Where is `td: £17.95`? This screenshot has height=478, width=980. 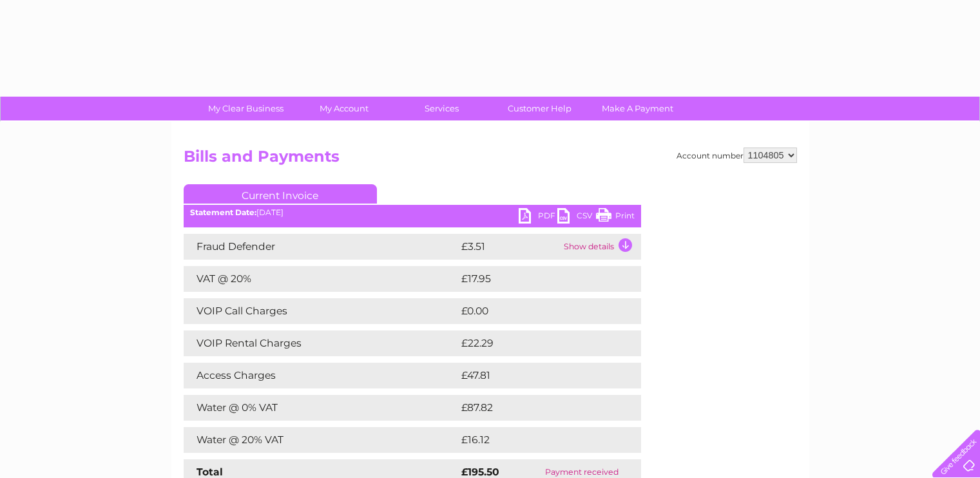
td: £17.95 is located at coordinates (536, 279).